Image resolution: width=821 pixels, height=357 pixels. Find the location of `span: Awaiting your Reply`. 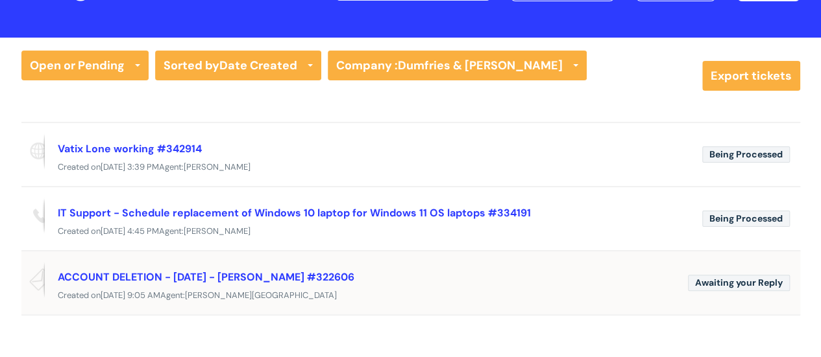

span: Awaiting your Reply is located at coordinates (738, 283).